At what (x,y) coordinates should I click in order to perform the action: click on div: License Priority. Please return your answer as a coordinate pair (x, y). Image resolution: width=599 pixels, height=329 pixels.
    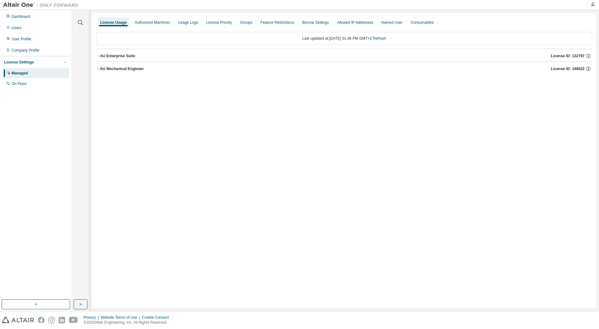
    Looking at the image, I should click on (219, 23).